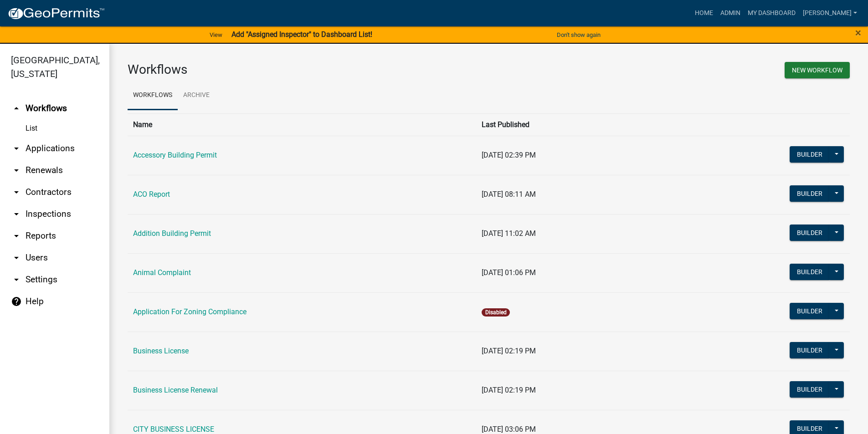 The height and width of the screenshot is (434, 868). What do you see at coordinates (174, 429) in the screenshot?
I see `a: CITY BUSINESS LICENSE` at bounding box center [174, 429].